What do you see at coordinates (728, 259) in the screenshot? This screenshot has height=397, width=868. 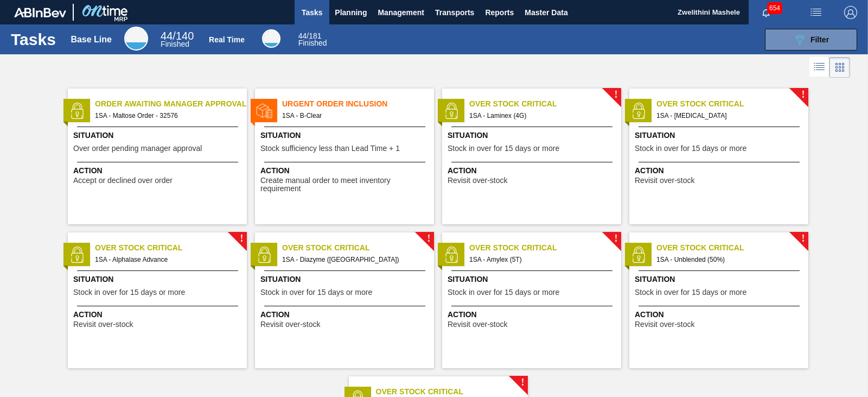 I see `span: 1SA - Unblended (50%)` at bounding box center [728, 259].